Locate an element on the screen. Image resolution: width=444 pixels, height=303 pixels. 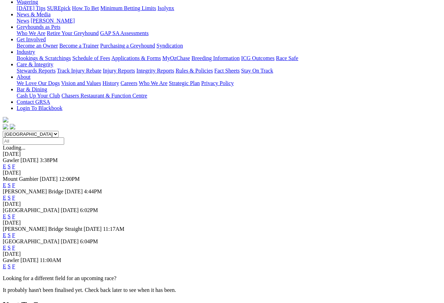
span: 11:17AM is located at coordinates (114, 228).